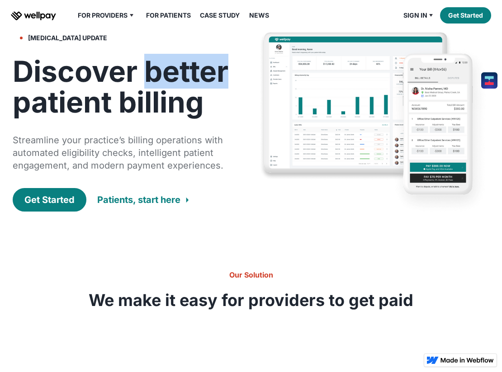 The height and width of the screenshot is (372, 502). What do you see at coordinates (251, 275) in the screenshot?
I see `h6: Our Solution` at bounding box center [251, 275].